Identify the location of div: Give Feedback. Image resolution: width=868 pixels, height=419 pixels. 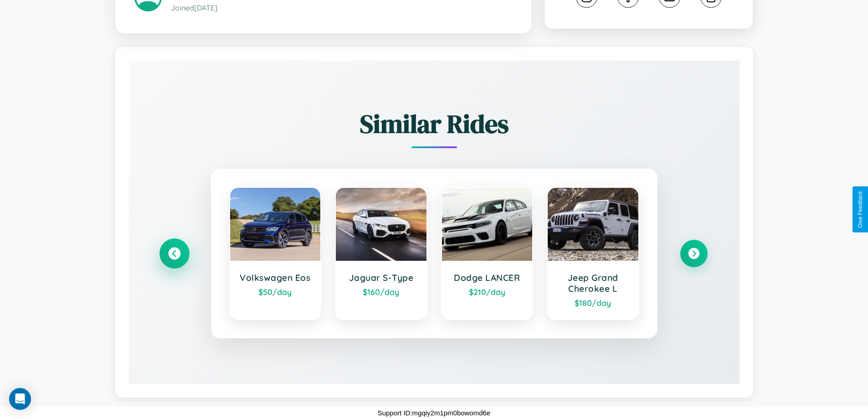
(861, 209).